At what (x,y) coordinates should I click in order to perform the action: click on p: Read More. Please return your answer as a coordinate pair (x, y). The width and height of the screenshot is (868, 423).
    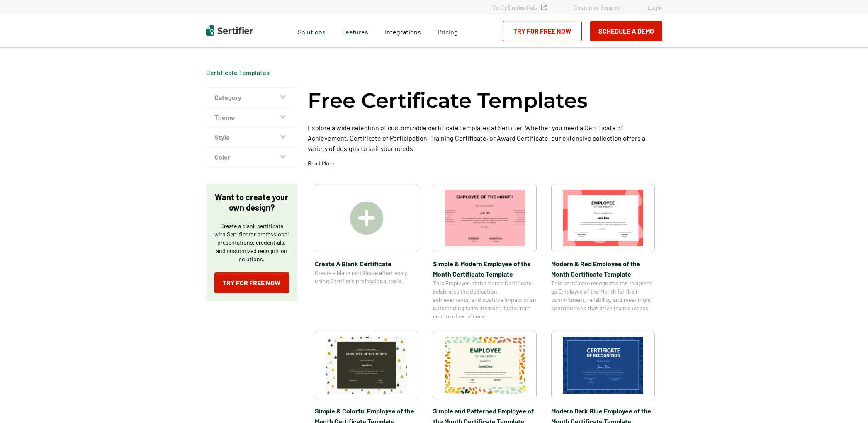
    Looking at the image, I should click on (321, 163).